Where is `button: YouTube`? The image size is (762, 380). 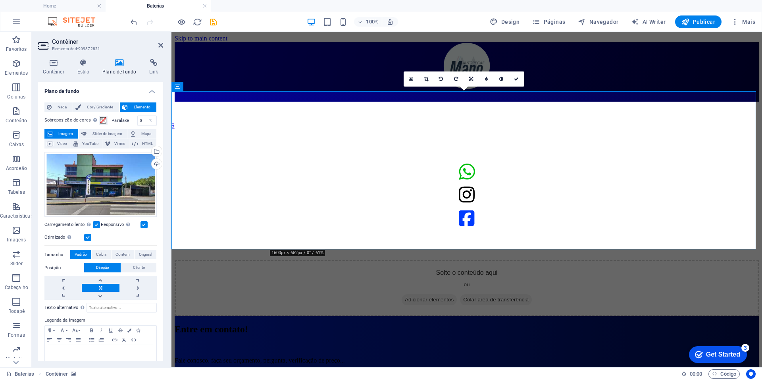 button: YouTube is located at coordinates (87, 144).